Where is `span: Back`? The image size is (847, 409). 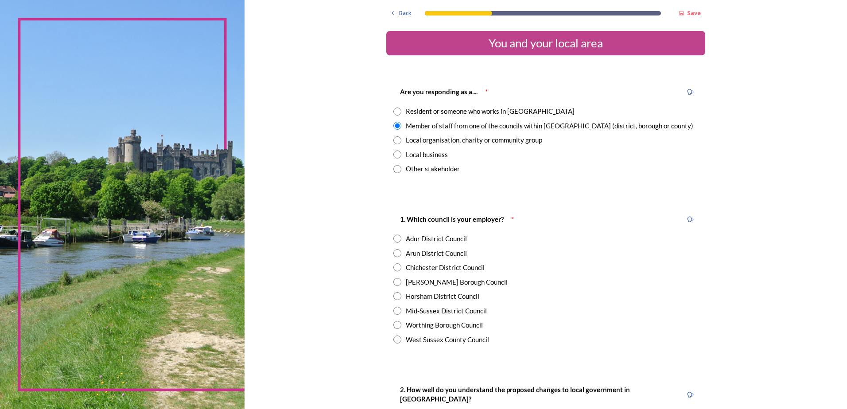 span: Back is located at coordinates (405, 13).